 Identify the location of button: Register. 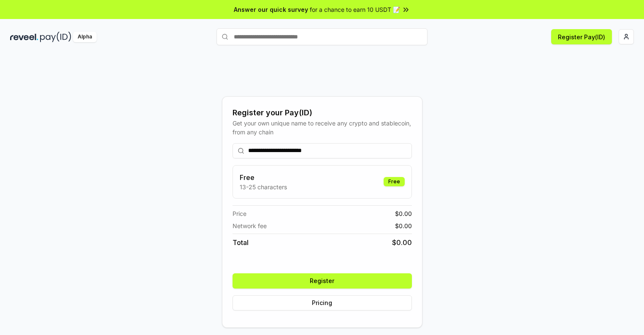
(322, 281).